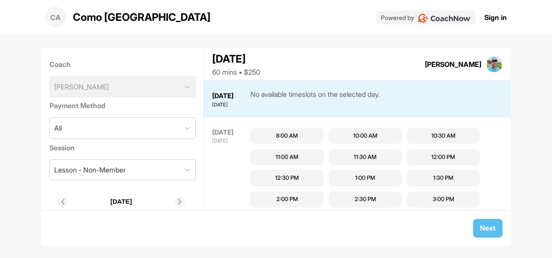 Image resolution: width=552 pixels, height=258 pixels. I want to click on div: All, so click(58, 128).